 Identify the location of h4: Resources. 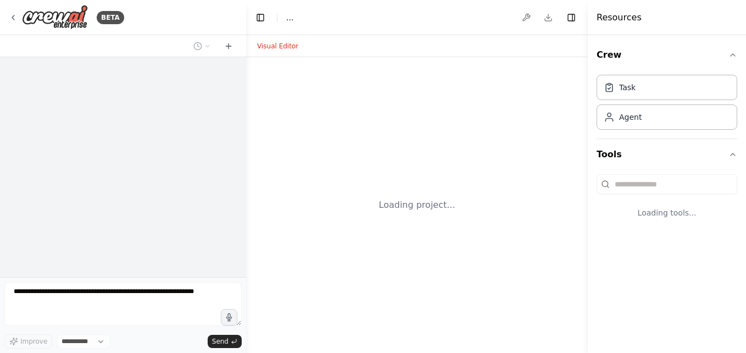
(619, 18).